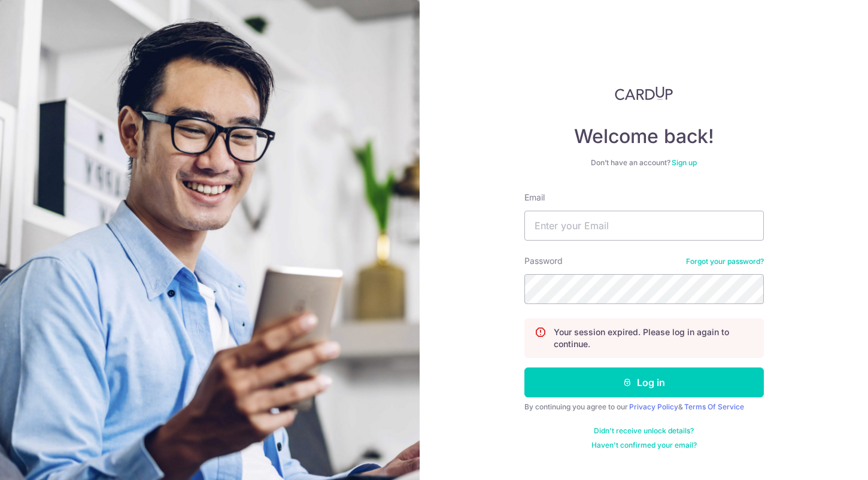 This screenshot has width=868, height=480. What do you see at coordinates (644, 94) in the screenshot?
I see `img: CardUp Logo` at bounding box center [644, 94].